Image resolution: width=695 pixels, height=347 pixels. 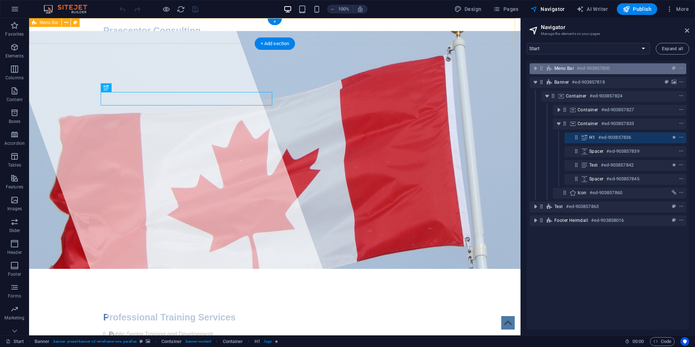 I want to click on i: This element is a customizable preset, so click(x=141, y=341).